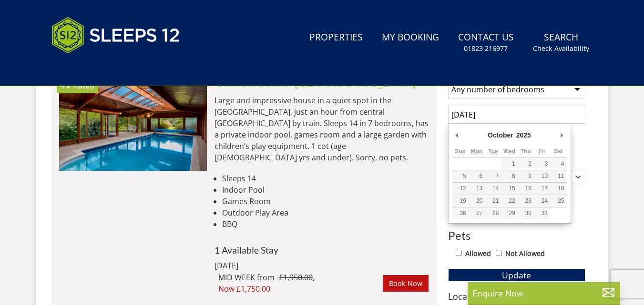 The height and width of the screenshot is (305, 644). Describe the element at coordinates (336, 38) in the screenshot. I see `a: Properties` at that location.